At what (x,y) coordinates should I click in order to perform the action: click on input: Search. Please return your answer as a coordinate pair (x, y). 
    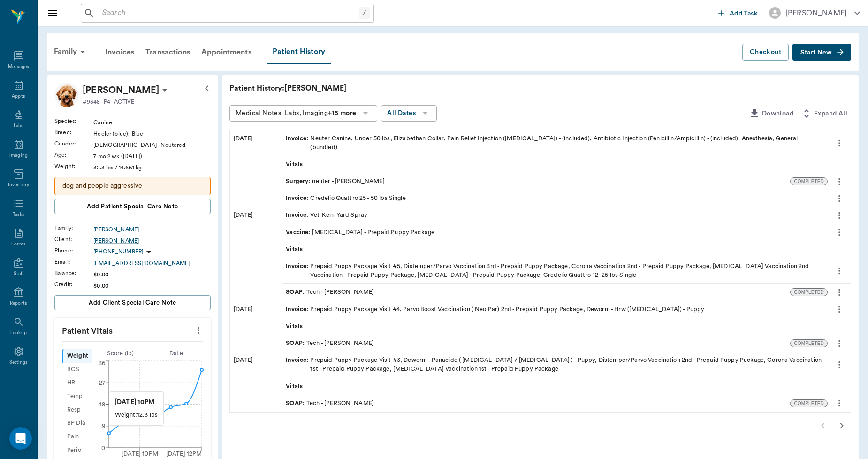
    Looking at the image, I should click on (229, 13).